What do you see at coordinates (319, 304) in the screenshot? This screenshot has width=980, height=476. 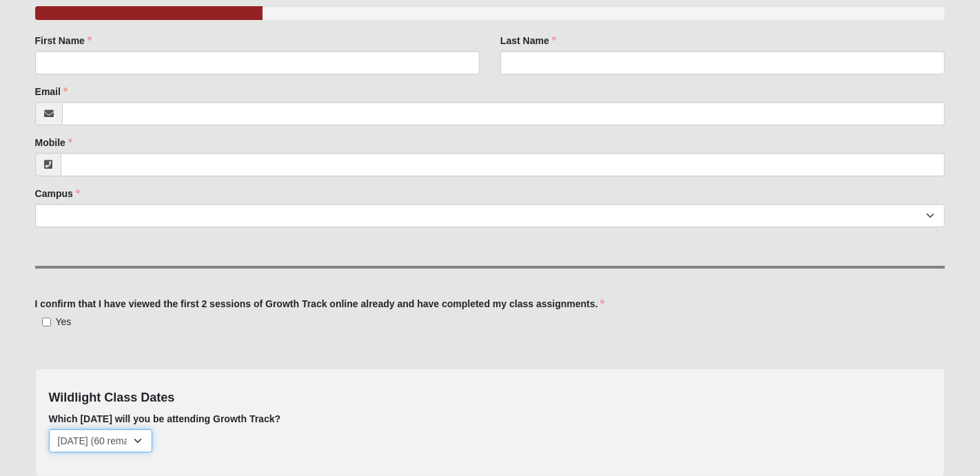 I see `label: I confirm that I have viewed the first 2 sessions of Growth Track online already and have complet...` at bounding box center [319, 304].